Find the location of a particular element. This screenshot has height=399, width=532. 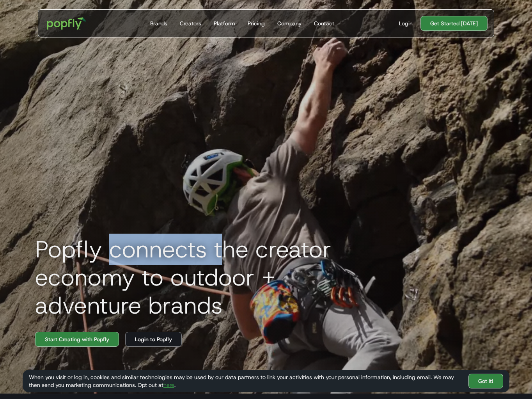

a: Login to Popfly is located at coordinates (153, 339).